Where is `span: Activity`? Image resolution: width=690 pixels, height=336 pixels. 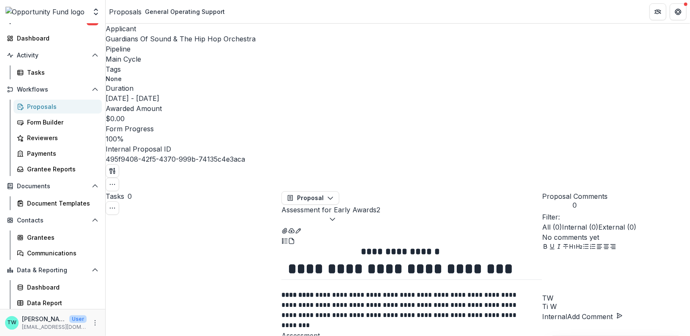
span: Activity is located at coordinates (52, 55).